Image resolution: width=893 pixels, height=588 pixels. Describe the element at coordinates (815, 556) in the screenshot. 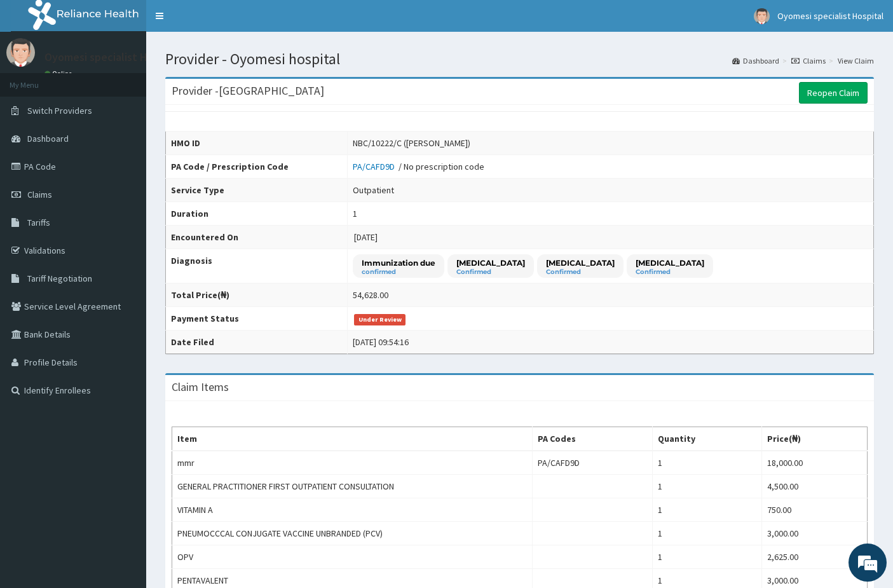

I see `td: 2,625.00` at that location.